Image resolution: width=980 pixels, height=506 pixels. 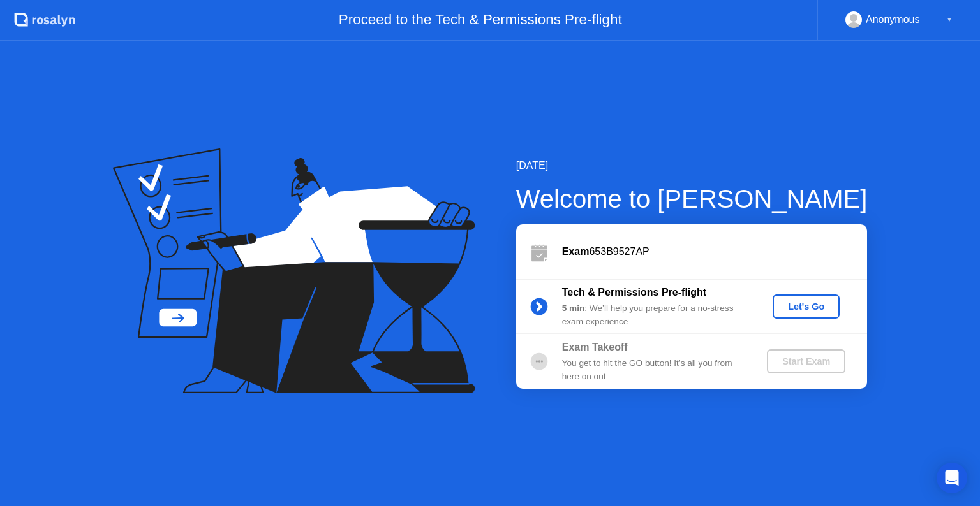 What do you see at coordinates (806, 307) in the screenshot?
I see `button: Let's Go` at bounding box center [806, 307].